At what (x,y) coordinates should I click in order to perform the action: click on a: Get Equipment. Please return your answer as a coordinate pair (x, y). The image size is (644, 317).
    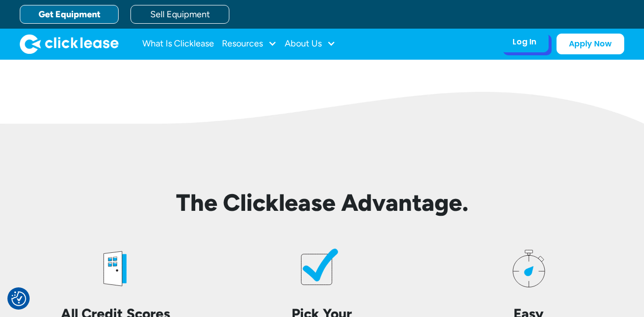
    Looking at the image, I should click on (70, 14).